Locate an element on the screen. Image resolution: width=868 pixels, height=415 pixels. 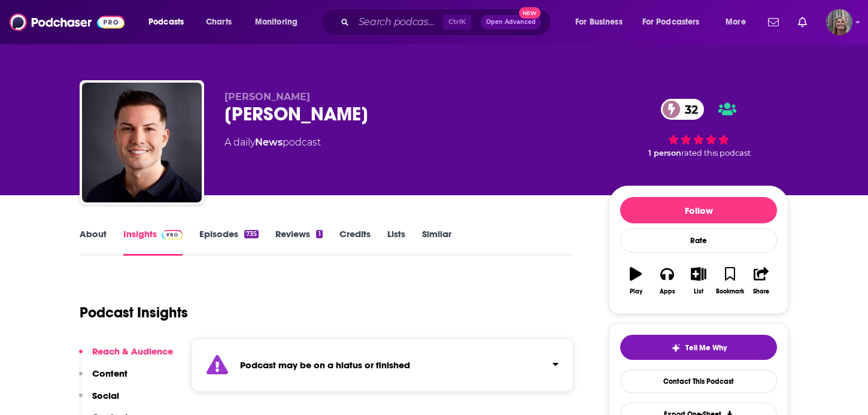
a: Contact This Podcast is located at coordinates (699, 381).